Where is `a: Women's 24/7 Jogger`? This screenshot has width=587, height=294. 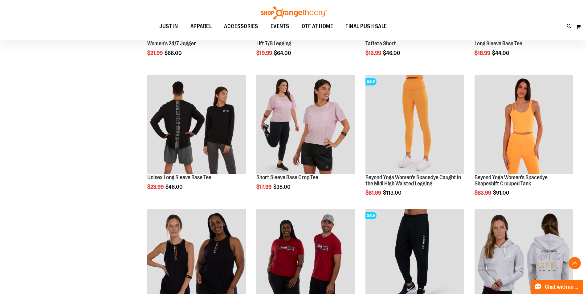 a: Women's 24/7 Jogger is located at coordinates (172, 43).